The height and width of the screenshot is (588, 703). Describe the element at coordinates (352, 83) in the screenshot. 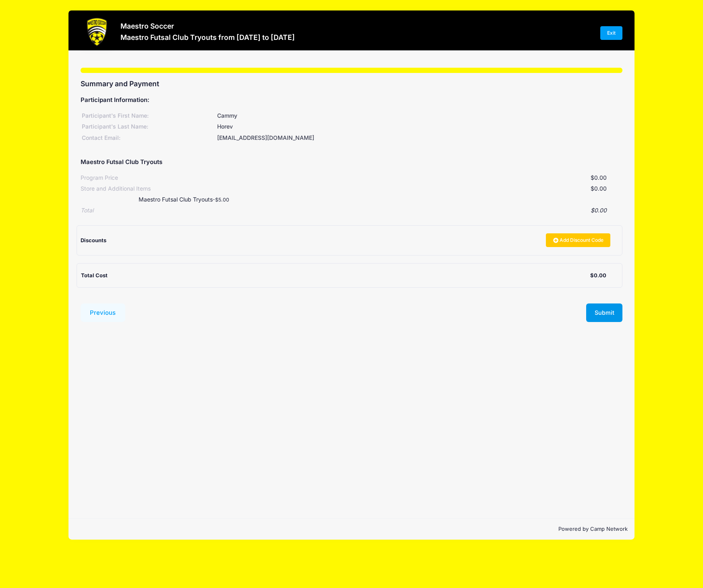

I see `h3: Summary and Payment` at that location.